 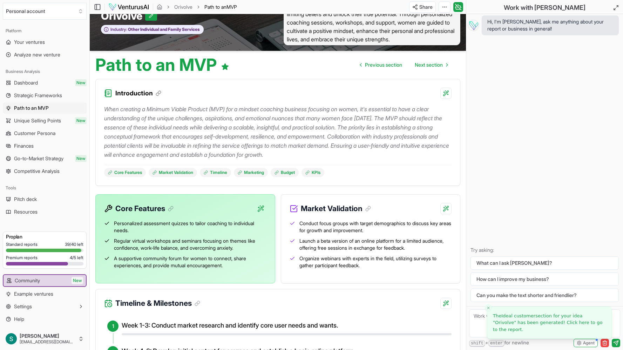 I want to click on span: Resources, so click(x=26, y=212).